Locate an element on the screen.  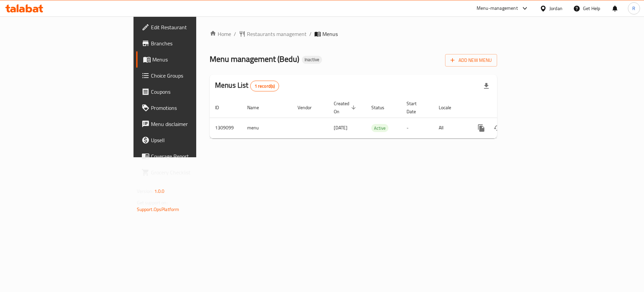
table: enhanced table is located at coordinates (376, 118).